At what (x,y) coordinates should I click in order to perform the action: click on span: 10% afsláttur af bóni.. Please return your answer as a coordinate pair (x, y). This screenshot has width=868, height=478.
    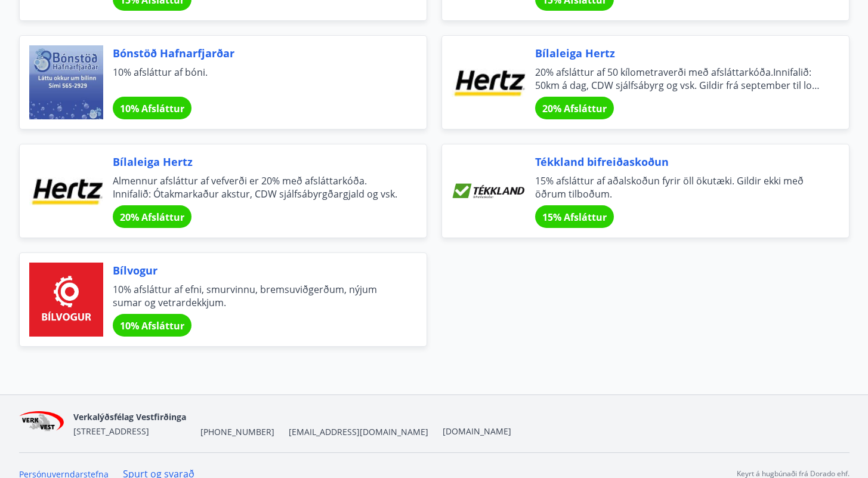
    Looking at the image, I should click on (255, 78).